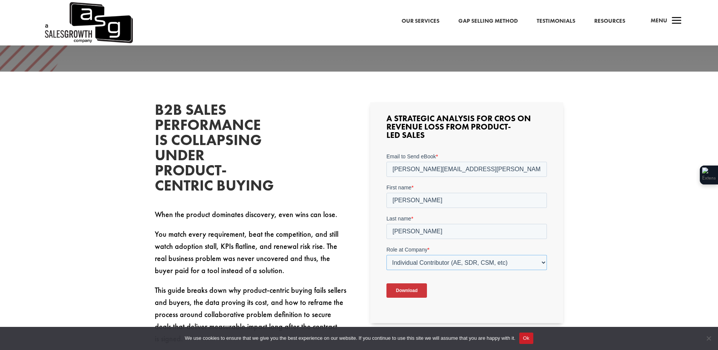  I want to click on p: When the product dominates discovery, even wins can lose., so click(251, 218).